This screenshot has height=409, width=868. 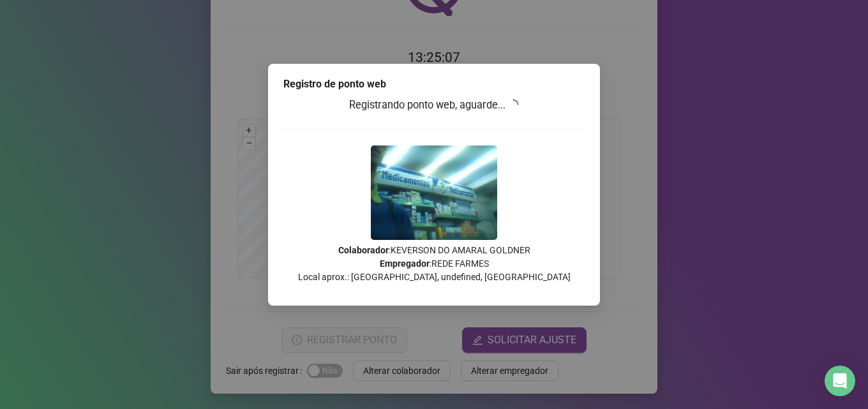 I want to click on h3: Registrando ponto web, aguarde..., so click(x=434, y=105).